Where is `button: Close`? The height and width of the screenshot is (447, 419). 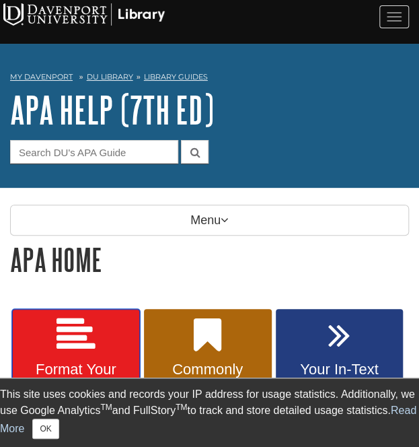
button: Close is located at coordinates (45, 429).